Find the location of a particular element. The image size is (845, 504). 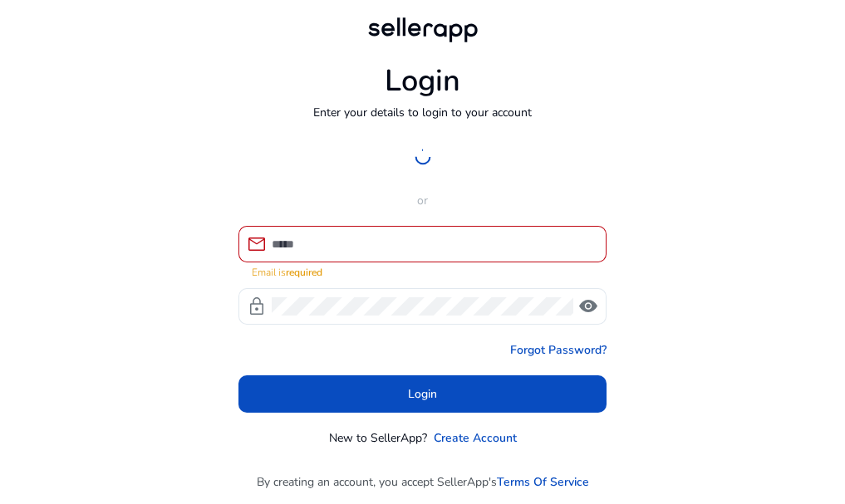

p: or is located at coordinates (422, 200).